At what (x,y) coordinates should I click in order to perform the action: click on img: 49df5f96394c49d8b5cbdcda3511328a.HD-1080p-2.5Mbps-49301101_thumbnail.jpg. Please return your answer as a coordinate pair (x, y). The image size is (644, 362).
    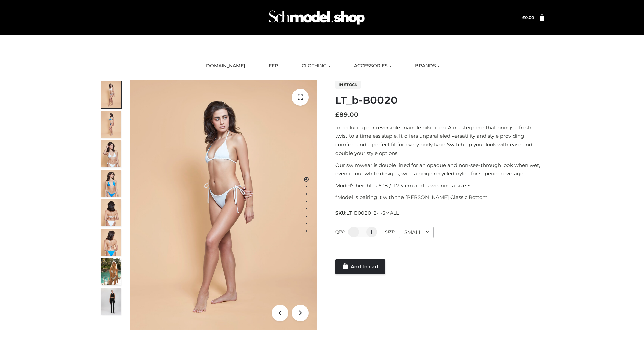
    Looking at the image, I should click on (111, 301).